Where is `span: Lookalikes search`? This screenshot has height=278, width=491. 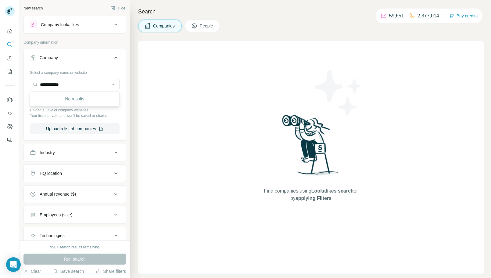
span: Lookalikes search is located at coordinates (332, 191).